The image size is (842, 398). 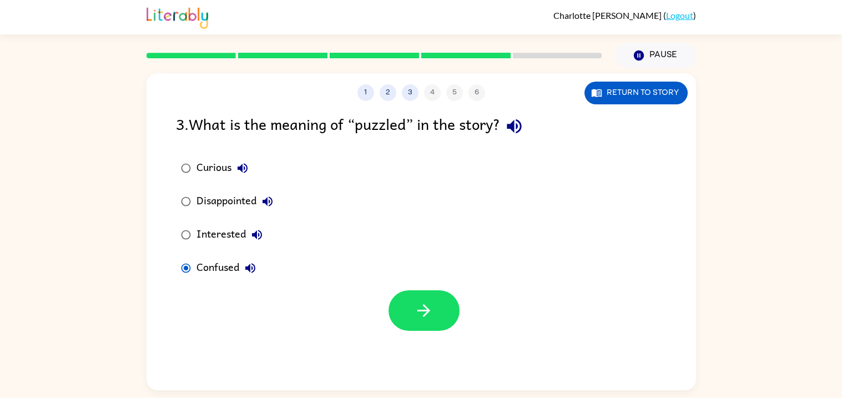 What do you see at coordinates (679, 15) in the screenshot?
I see `a: Logout` at bounding box center [679, 15].